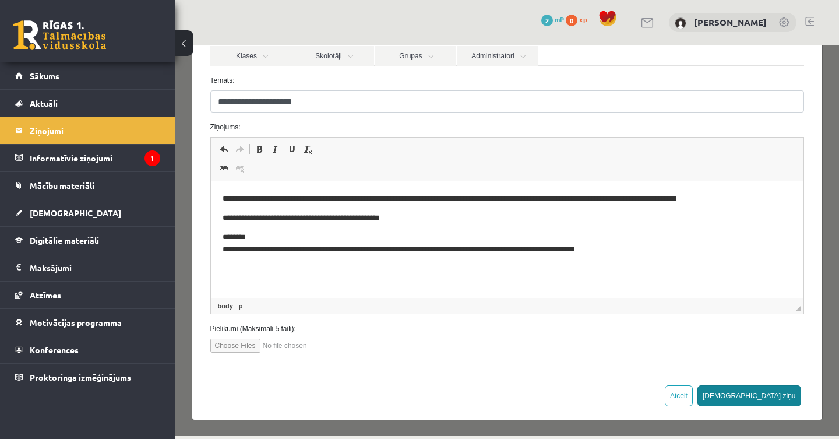 Image resolution: width=839 pixels, height=439 pixels. What do you see at coordinates (66, 261) in the screenshot?
I see `a: p element` at bounding box center [66, 261].